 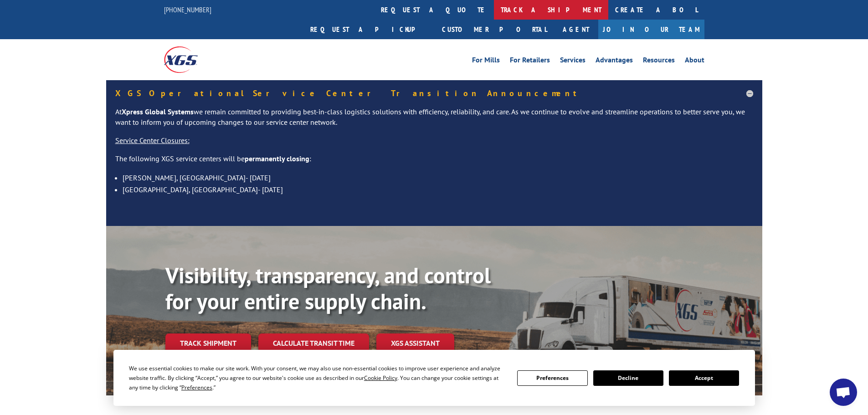 What do you see at coordinates (530, 61) in the screenshot?
I see `a: For Retailers` at bounding box center [530, 61].